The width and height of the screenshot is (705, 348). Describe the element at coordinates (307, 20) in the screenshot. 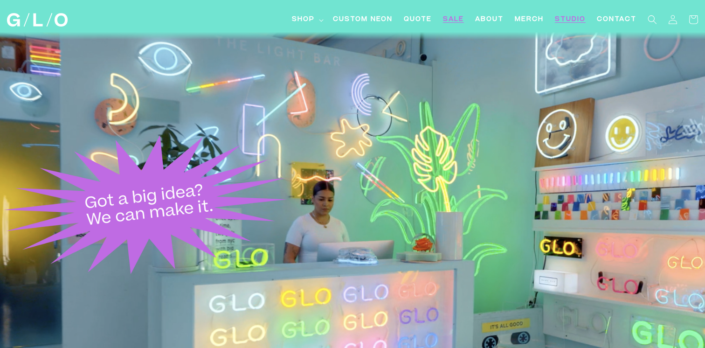

I see `summary: Shop` at that location.